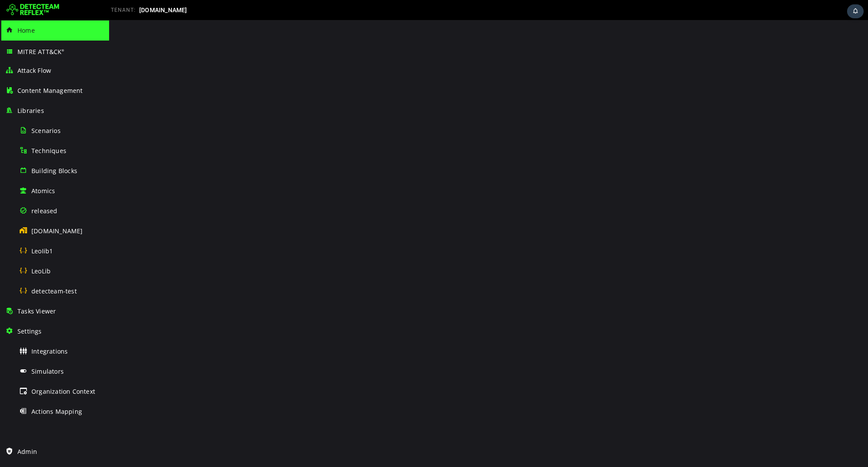 This screenshot has height=467, width=868. What do you see at coordinates (33, 10) in the screenshot?
I see `img: Detecteam logo` at bounding box center [33, 10].